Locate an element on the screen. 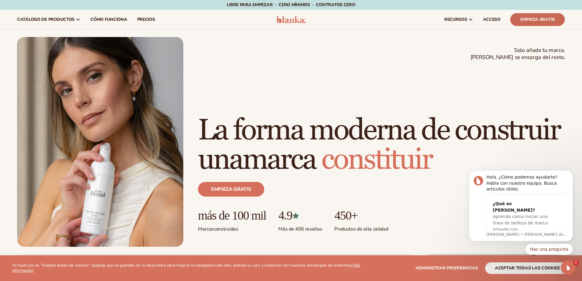 This screenshot has width=582, height=281. font: ACCESO is located at coordinates (492, 19).